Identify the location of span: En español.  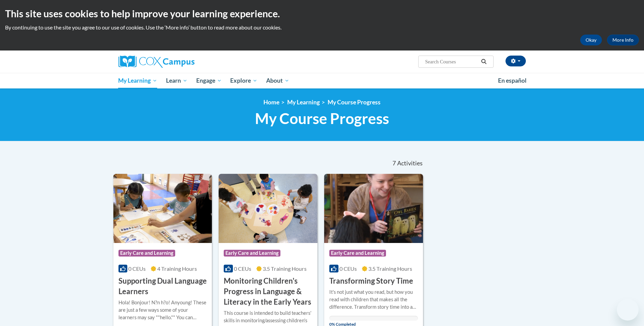
(512, 80).